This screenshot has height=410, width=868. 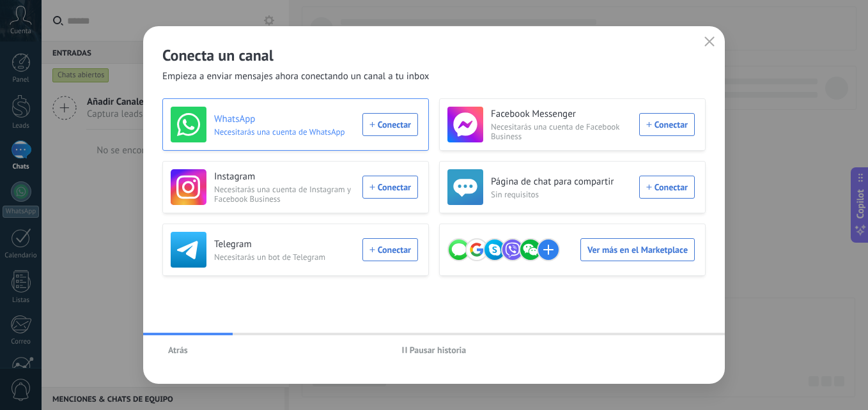 I want to click on h3: Página de chat para compartir, so click(x=561, y=182).